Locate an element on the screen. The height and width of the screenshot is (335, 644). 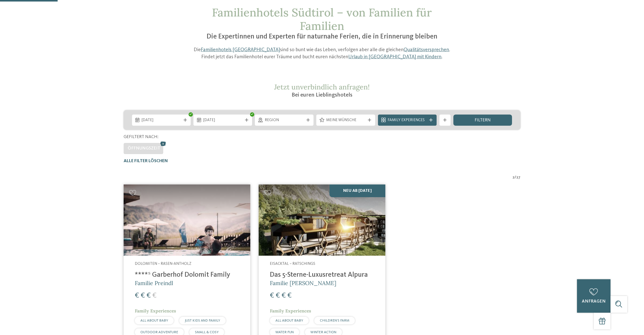
span: CHILDREN’S FARM is located at coordinates (335, 321).